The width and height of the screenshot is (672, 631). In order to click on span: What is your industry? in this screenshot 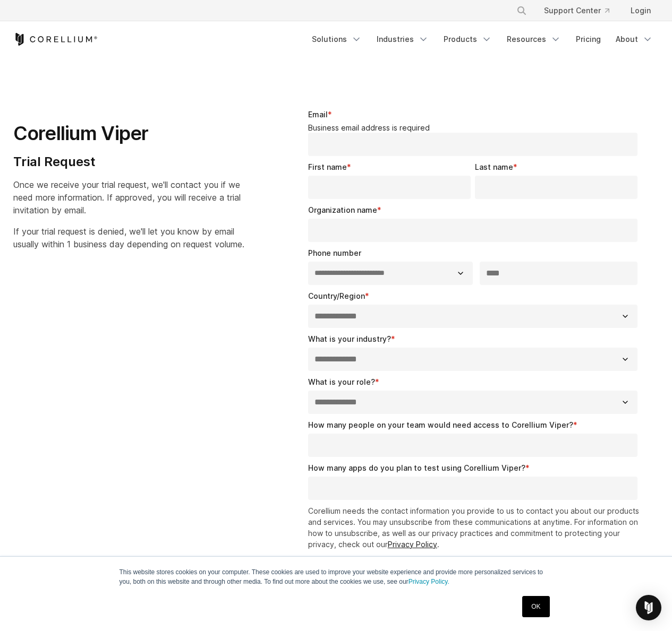, I will do `click(350, 338)`.